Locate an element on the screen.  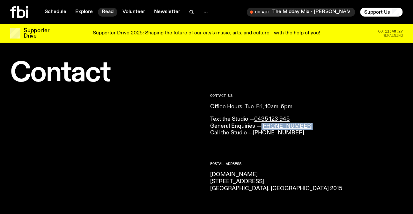
p: Supporter Drive 2025: Shaping the future of our city’s music, arts, and culture - with the help o... is located at coordinates (206, 33).